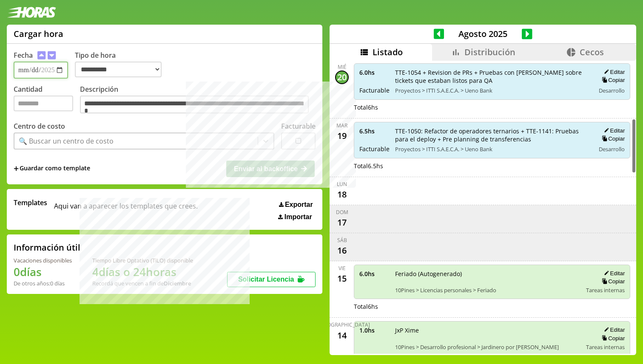 This screenshot has width=643, height=364. I want to click on button: Solicitar Licencia, so click(271, 280).